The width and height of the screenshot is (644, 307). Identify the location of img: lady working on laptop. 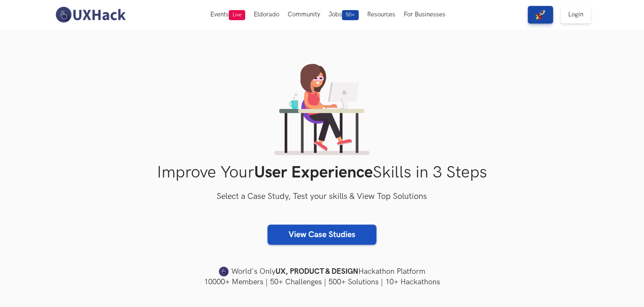
(322, 110).